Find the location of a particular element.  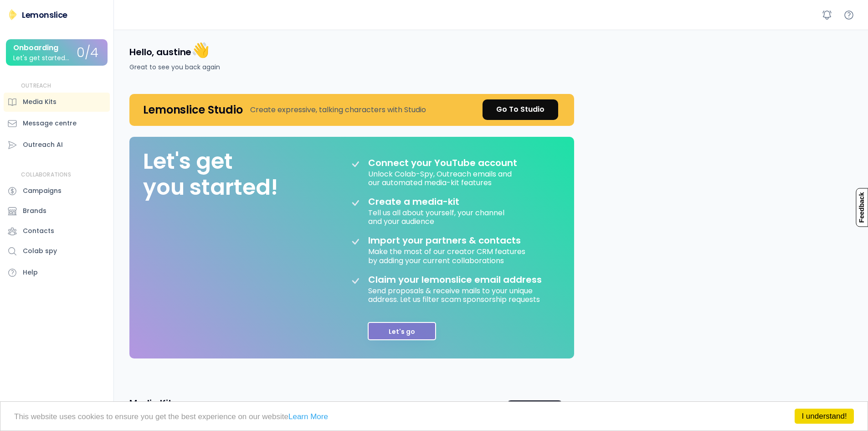

h4: Hello, austine is located at coordinates (169, 50).